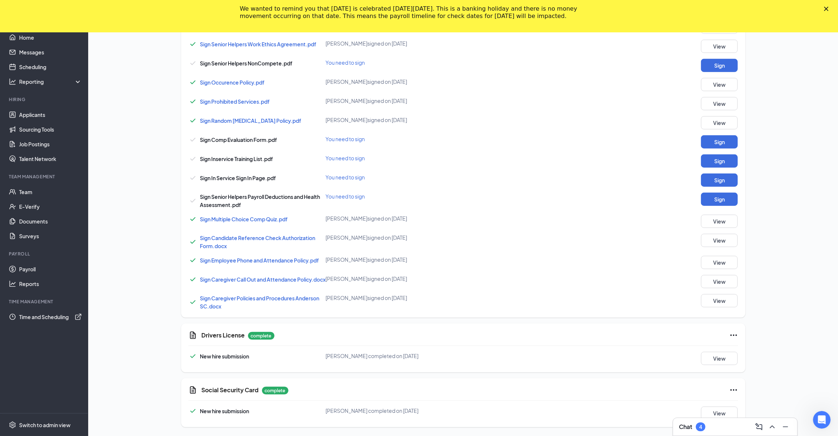 The height and width of the screenshot is (436, 838). I want to click on span: Sign Inservice Training List.pdf, so click(237, 159).